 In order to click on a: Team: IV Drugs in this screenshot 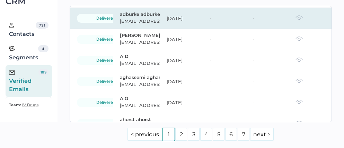, I will do `click(24, 105)`.